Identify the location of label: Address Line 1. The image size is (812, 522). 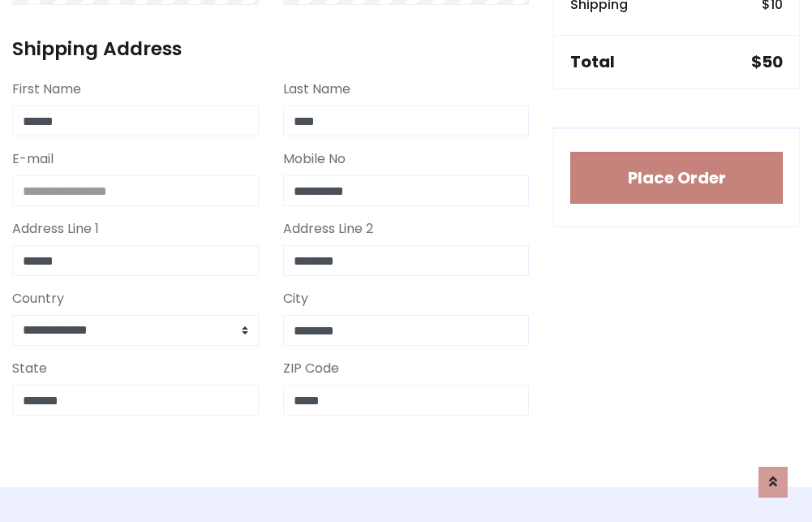
(55, 229).